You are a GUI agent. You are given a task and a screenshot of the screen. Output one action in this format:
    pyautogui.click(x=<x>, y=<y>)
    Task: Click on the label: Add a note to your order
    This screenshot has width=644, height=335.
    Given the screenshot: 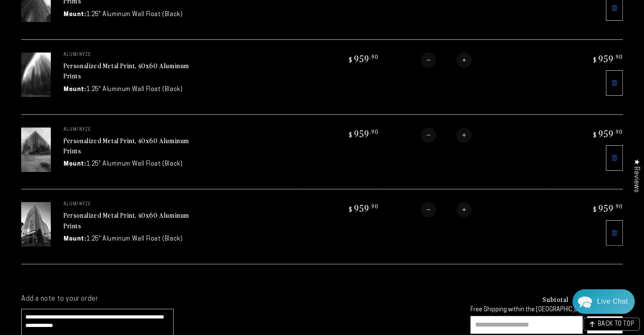 What is the action you would take?
    pyautogui.click(x=237, y=299)
    